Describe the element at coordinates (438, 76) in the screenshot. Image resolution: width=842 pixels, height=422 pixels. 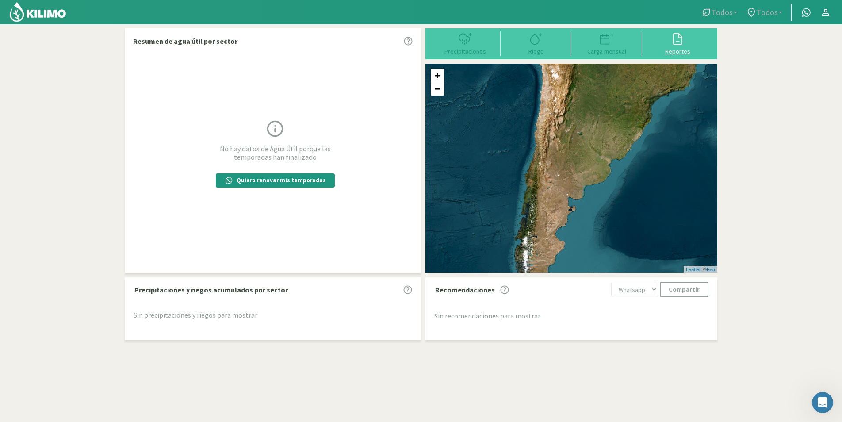
I see `a: Zoom in` at that location.